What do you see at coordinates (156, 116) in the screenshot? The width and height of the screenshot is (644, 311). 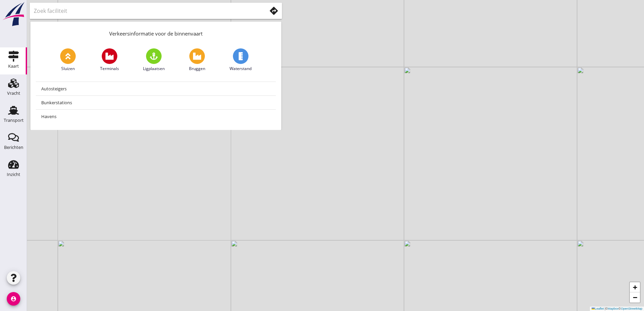 I see `div: Havens` at bounding box center [156, 116].